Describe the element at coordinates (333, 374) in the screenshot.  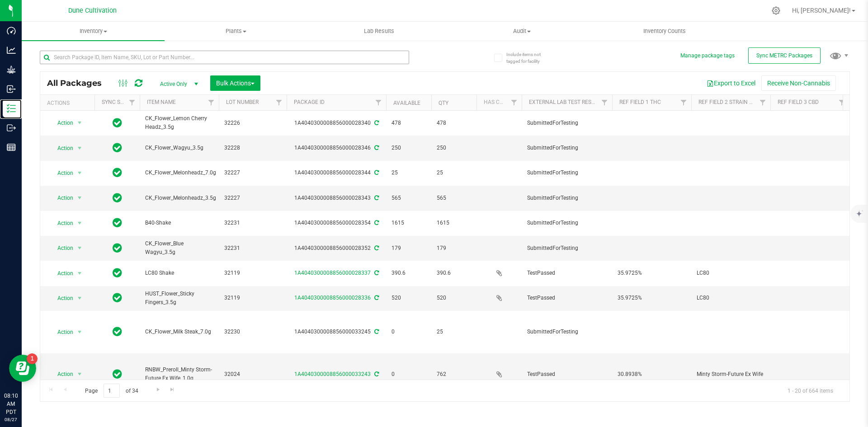
I see `a: 1A4040300008856000033243` at that location.